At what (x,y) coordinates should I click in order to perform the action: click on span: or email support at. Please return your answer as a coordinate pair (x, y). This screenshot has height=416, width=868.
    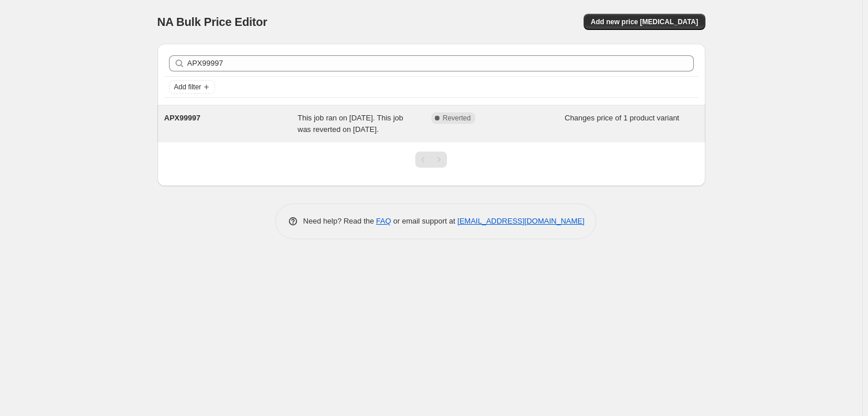
    Looking at the image, I should click on (424, 221).